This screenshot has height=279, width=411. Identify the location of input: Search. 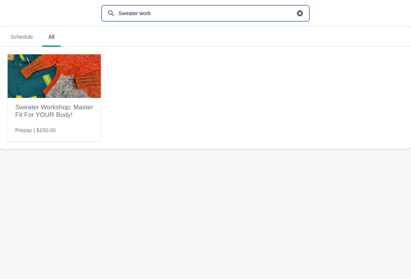
(206, 13).